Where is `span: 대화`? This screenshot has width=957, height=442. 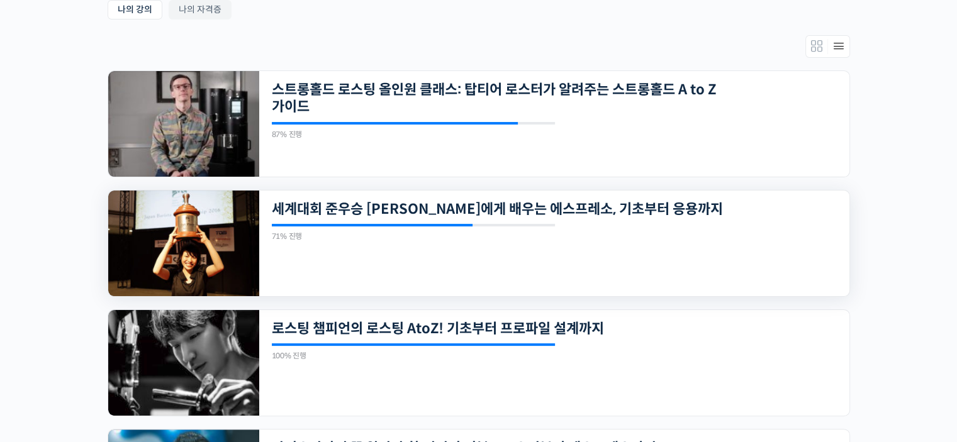
span: 대화 is located at coordinates (123, 363).